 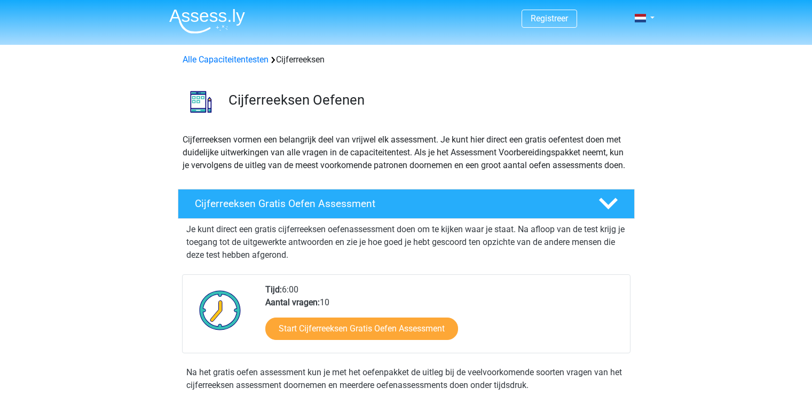 I want to click on p: Je kunt direct een gratis cijferreeksen oefenassessment doen om te kijken waar je staat. Na afloo..., so click(x=406, y=243).